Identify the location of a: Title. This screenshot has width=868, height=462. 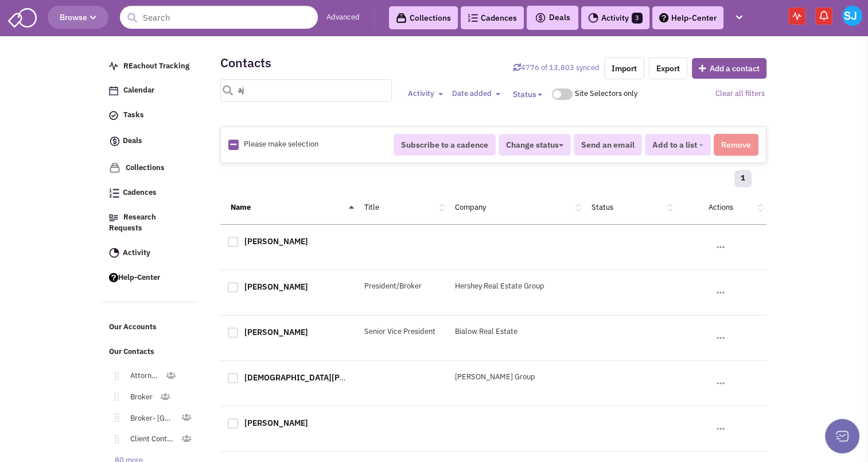
(372, 207).